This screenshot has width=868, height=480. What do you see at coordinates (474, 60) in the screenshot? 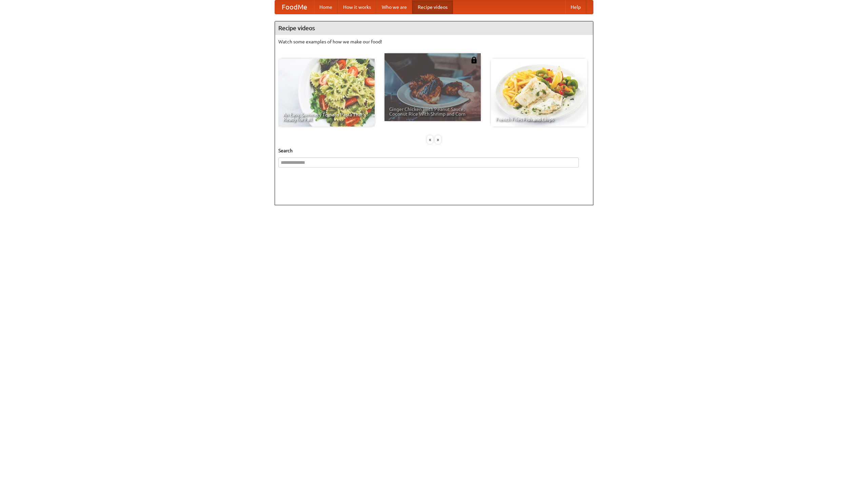
I see `img: 483408.png` at bounding box center [474, 60].